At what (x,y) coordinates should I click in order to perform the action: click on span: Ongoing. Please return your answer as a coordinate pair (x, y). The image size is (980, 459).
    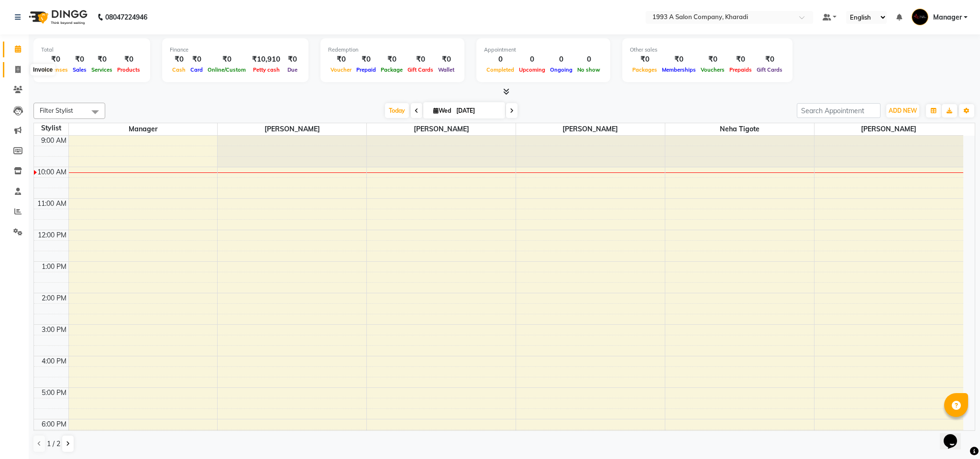
    Looking at the image, I should click on (561, 70).